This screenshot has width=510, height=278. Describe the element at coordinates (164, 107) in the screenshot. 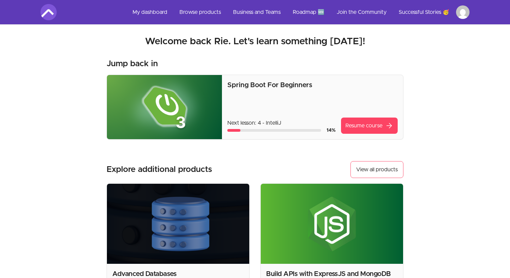

I see `img: Product image for Spring Boot For Beginners` at that location.